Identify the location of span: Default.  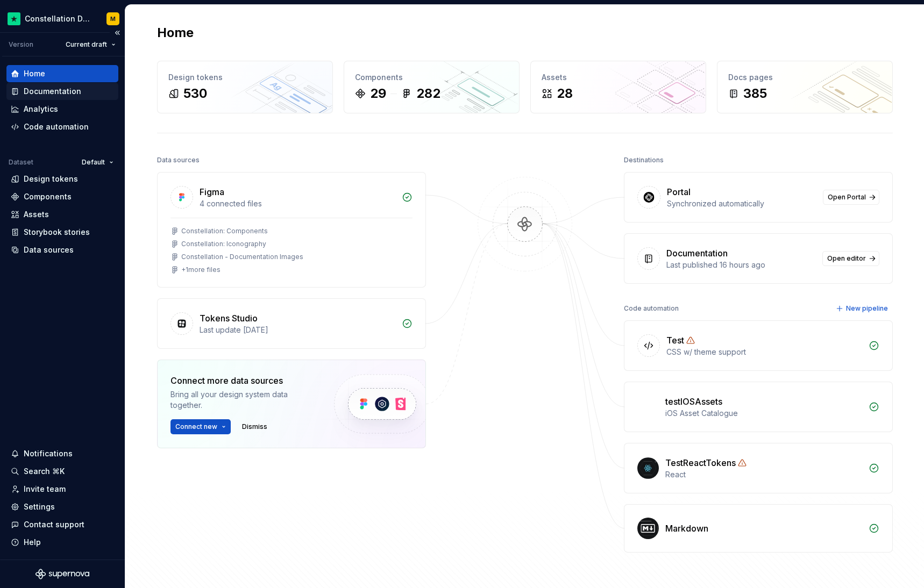
(93, 162).